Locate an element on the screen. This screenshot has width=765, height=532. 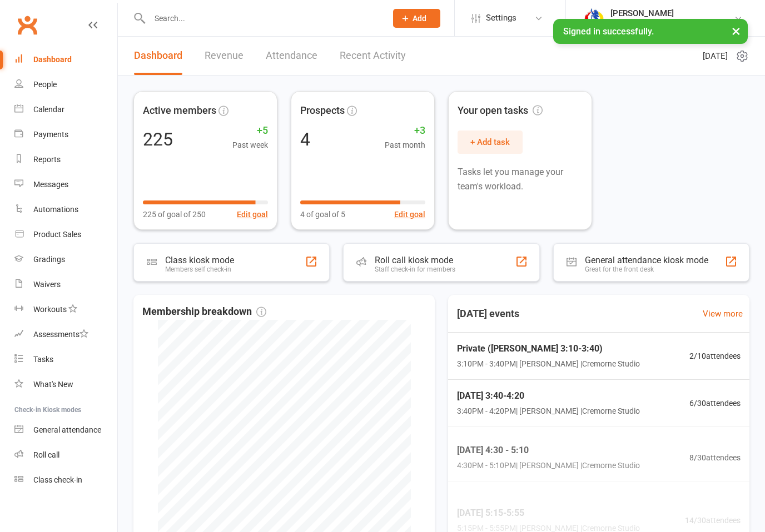
div: Product Sales is located at coordinates (57, 234).